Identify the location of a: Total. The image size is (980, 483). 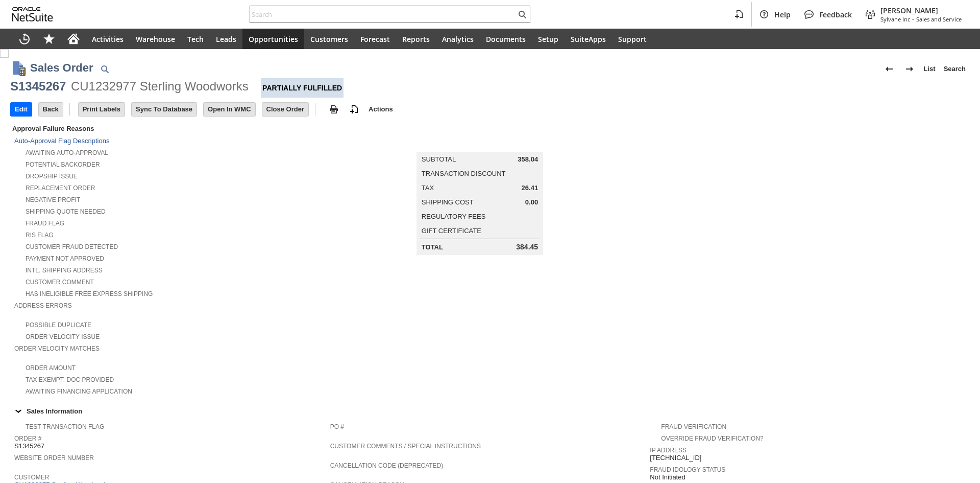
(432, 247).